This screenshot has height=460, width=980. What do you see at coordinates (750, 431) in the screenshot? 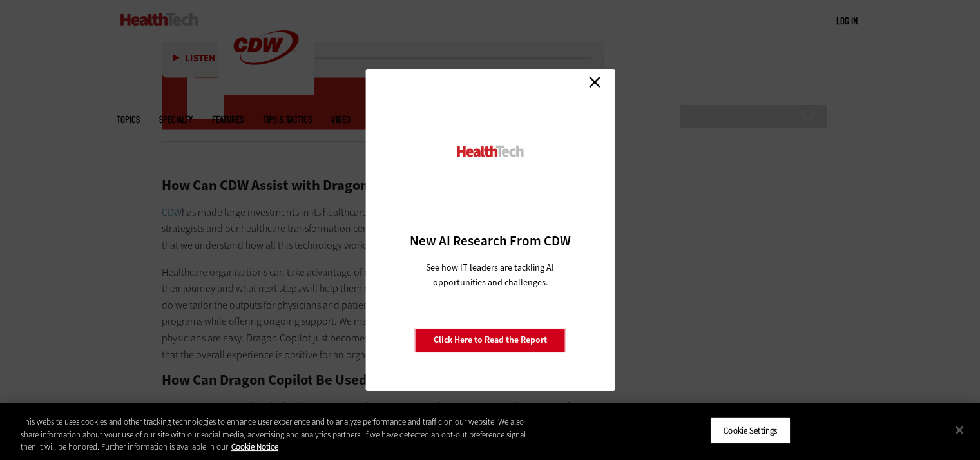
I see `button: Cookie Settings` at bounding box center [750, 431].